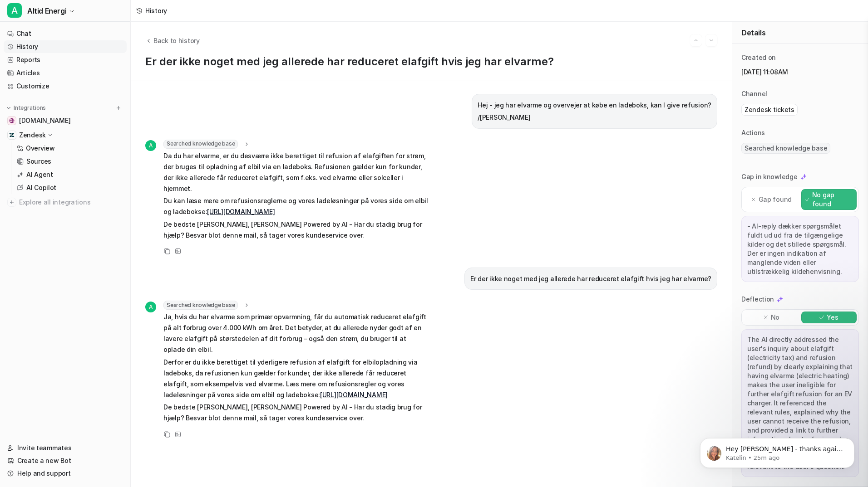 This screenshot has width=868, height=487. Describe the element at coordinates (711, 40) in the screenshot. I see `img: Next session` at that location.